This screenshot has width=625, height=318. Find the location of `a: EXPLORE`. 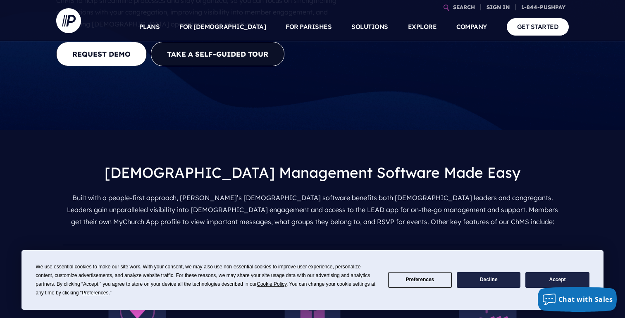

a: EXPLORE is located at coordinates (422, 27).